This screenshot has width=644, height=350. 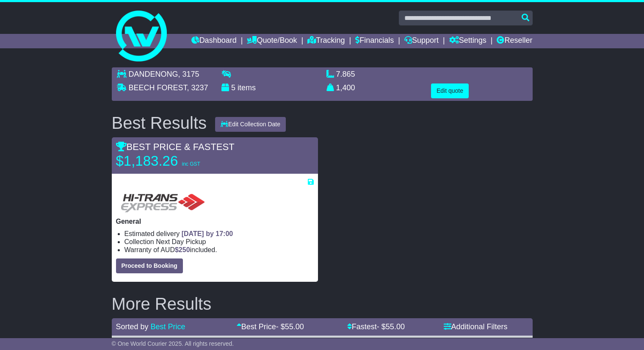 What do you see at coordinates (149, 265) in the screenshot?
I see `button: Proceed to Booking` at bounding box center [149, 265].